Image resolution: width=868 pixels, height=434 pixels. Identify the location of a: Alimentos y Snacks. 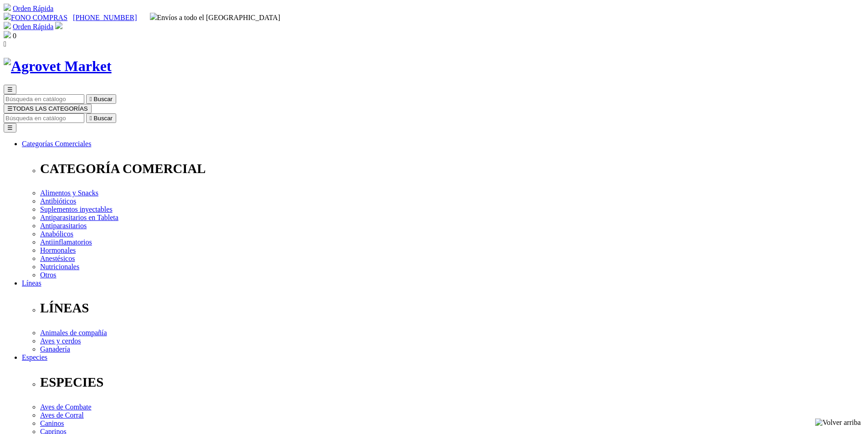
(70, 193).